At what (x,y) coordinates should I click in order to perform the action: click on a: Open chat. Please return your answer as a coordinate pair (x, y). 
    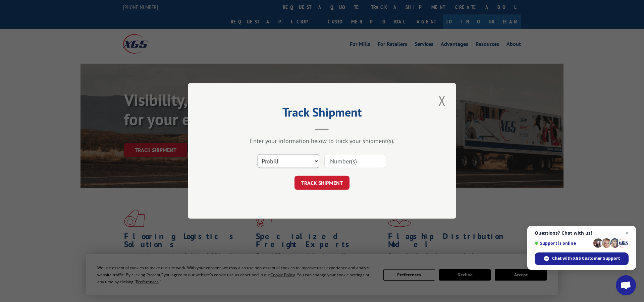
    Looking at the image, I should click on (626, 285).